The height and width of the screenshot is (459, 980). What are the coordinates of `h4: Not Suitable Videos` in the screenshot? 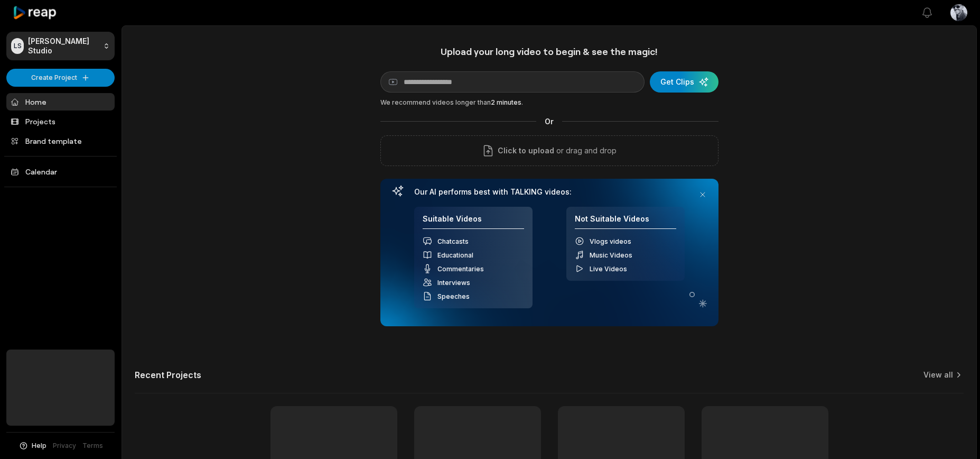 It's located at (626, 222).